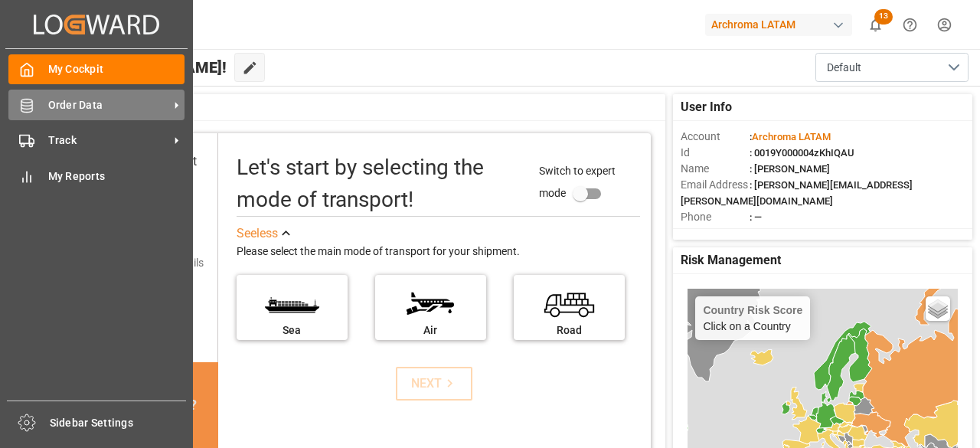 Image resolution: width=980 pixels, height=448 pixels. Describe the element at coordinates (892, 67) in the screenshot. I see `button: open menu` at that location.